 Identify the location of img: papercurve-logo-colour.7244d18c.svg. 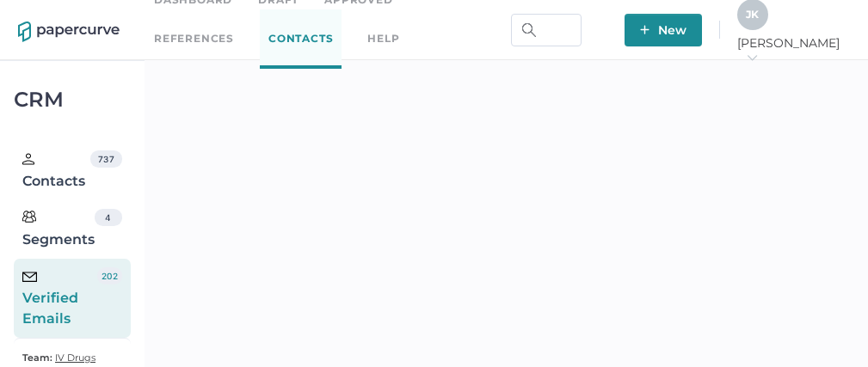
(69, 32).